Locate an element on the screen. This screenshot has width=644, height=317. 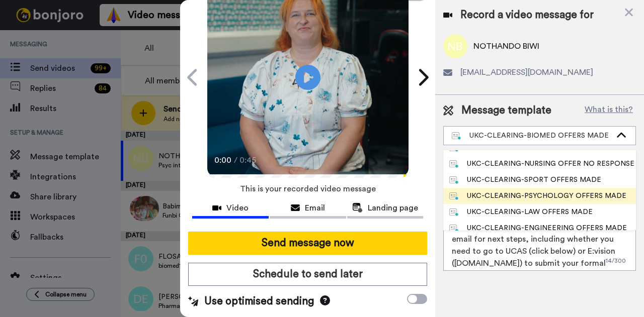
div: UKC-CLEARING-SPORT OFFERS MADE is located at coordinates (525, 180).